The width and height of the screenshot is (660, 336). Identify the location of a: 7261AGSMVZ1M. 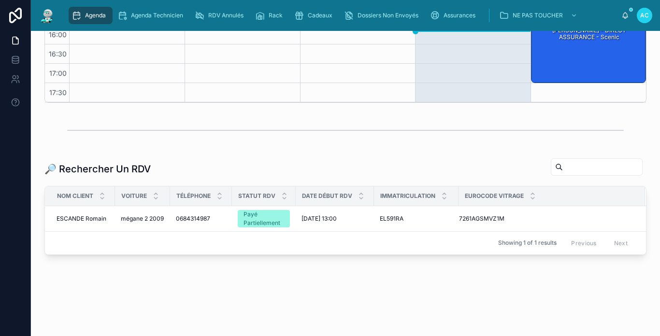
(546, 219).